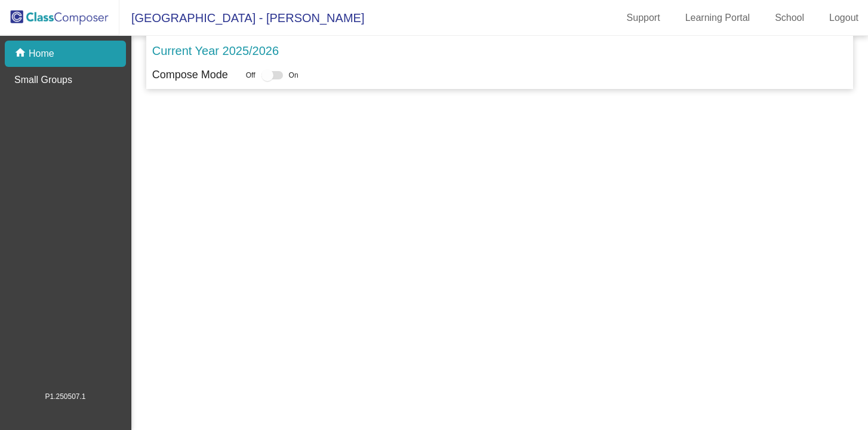  What do you see at coordinates (251, 76) in the screenshot?
I see `span: Off` at bounding box center [251, 76].